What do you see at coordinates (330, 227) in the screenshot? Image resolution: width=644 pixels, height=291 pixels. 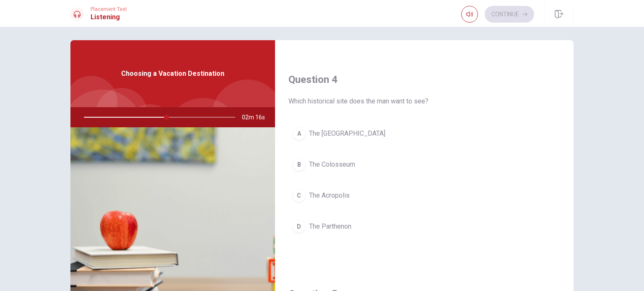 I see `span: The Parthenon` at bounding box center [330, 227].